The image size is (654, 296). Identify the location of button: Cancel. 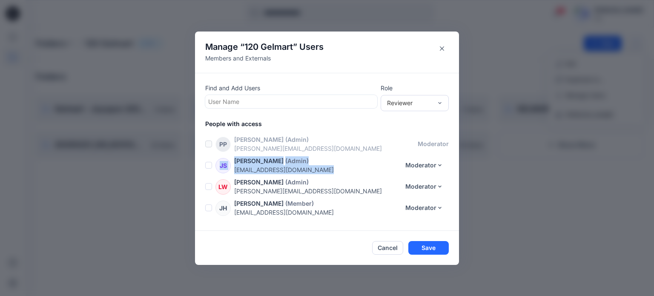
(388, 248).